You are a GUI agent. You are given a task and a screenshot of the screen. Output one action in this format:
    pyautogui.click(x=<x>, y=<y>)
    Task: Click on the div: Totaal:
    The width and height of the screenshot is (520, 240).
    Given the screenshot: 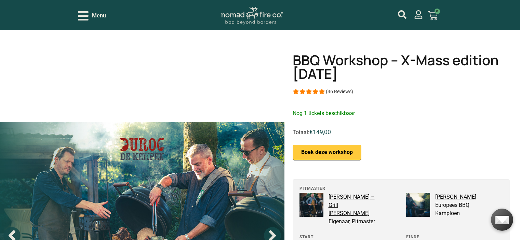 What is the action you would take?
    pyautogui.click(x=401, y=133)
    